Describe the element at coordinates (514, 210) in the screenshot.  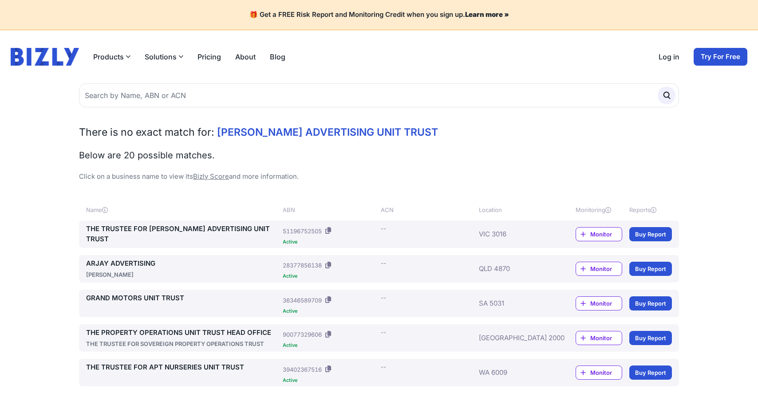
I see `div: Location` at that location.